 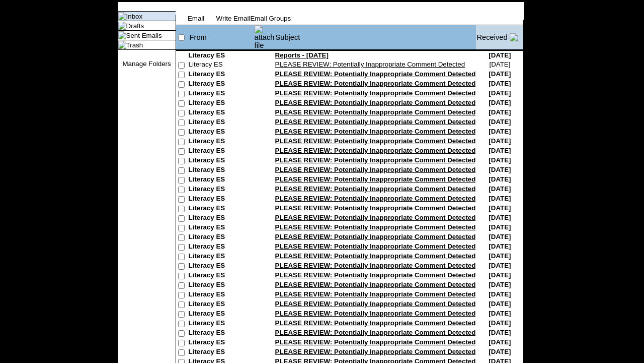 What do you see at coordinates (233, 18) in the screenshot?
I see `a: Write Email` at bounding box center [233, 18].